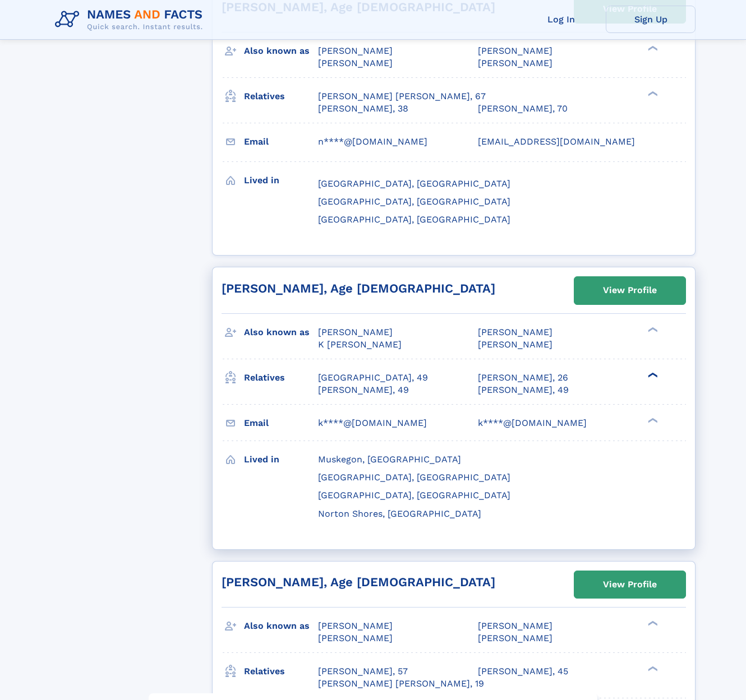 This screenshot has width=746, height=700. Describe the element at coordinates (131, 20) in the screenshot. I see `img: Logo Names and Facts` at that location.